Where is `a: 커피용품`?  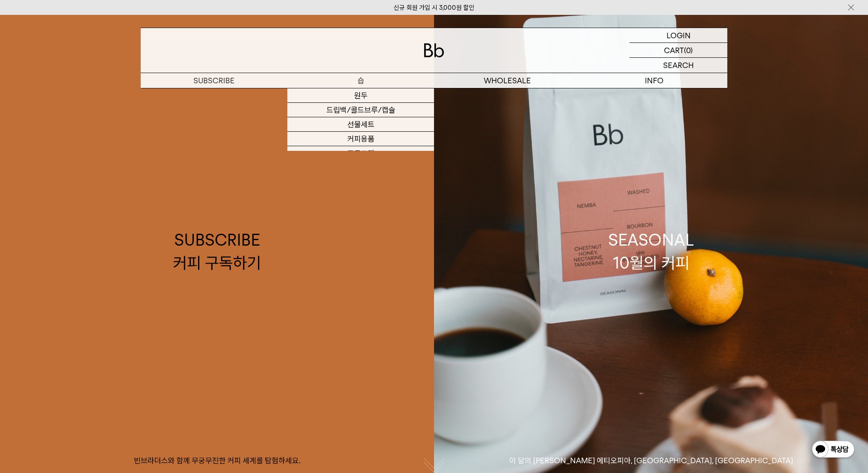
a: 커피용품 is located at coordinates (361, 139).